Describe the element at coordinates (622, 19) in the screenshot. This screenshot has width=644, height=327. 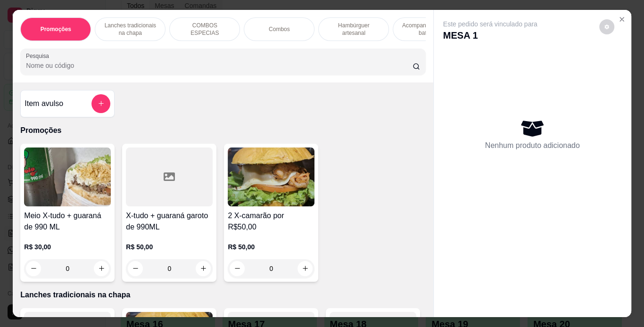
I see `button: Close` at that location.